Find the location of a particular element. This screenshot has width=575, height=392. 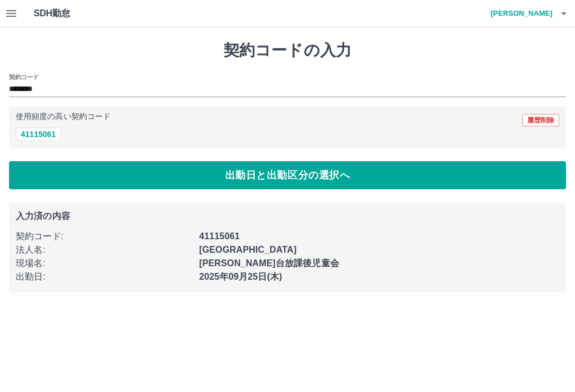

p: 入力済の内容 is located at coordinates (288, 216).